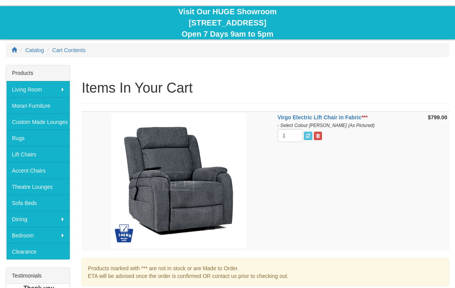 Image resolution: width=455 pixels, height=288 pixels. I want to click on img: Virgo Electric Lift Chair in Fabric, so click(179, 181).